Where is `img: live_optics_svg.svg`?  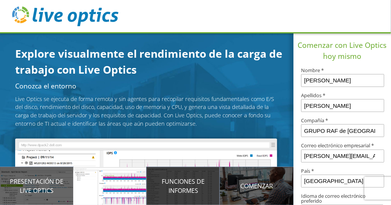
img: live_optics_svg.svg is located at coordinates (65, 16).